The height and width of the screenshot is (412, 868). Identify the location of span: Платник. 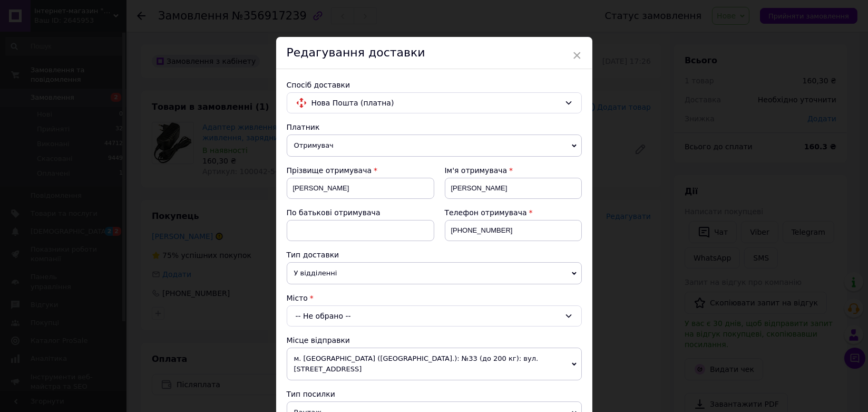
(303, 127).